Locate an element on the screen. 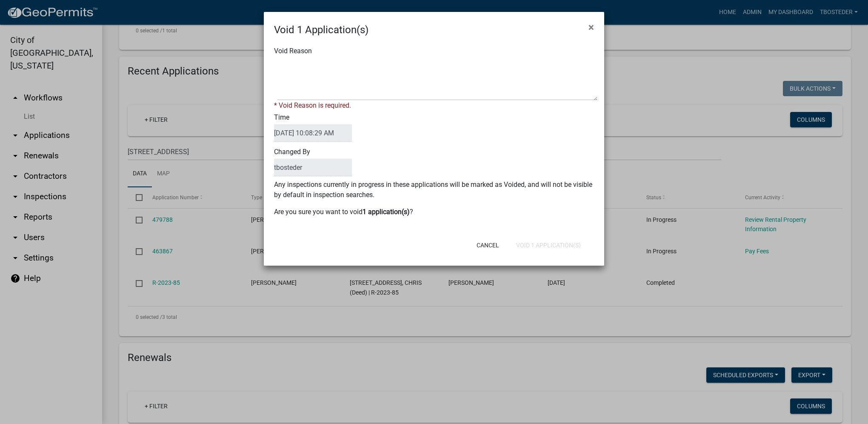  label: Time is located at coordinates (313, 128).